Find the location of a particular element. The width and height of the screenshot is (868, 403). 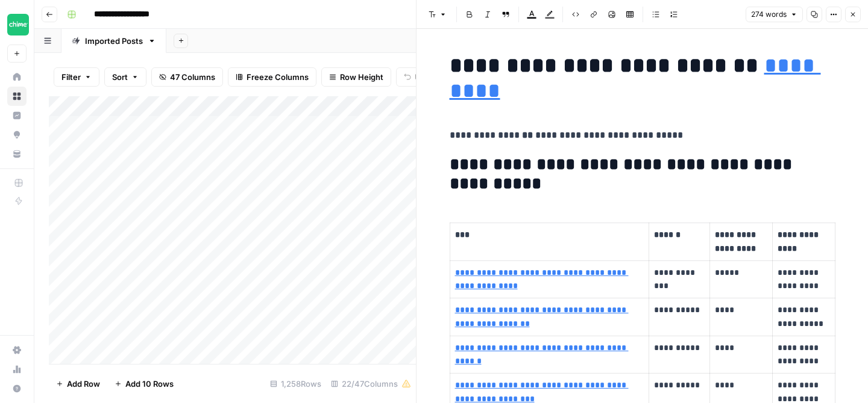

button: Add 10 Rows is located at coordinates (144, 384).